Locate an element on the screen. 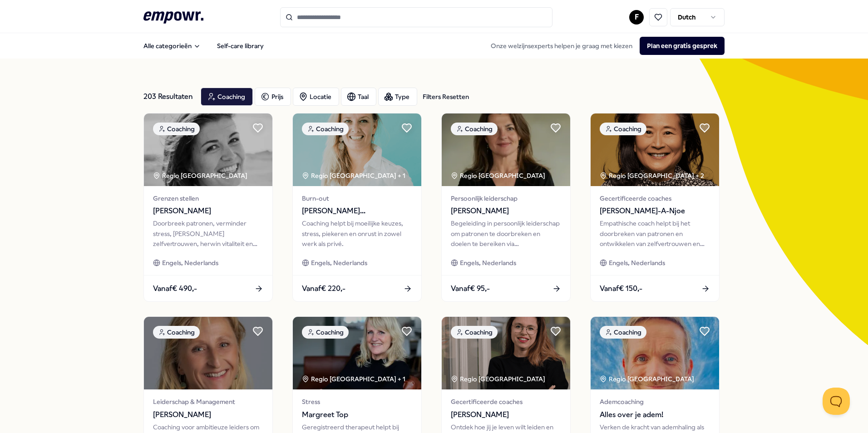 This screenshot has height=433, width=868. span: Burn-out is located at coordinates (357, 198).